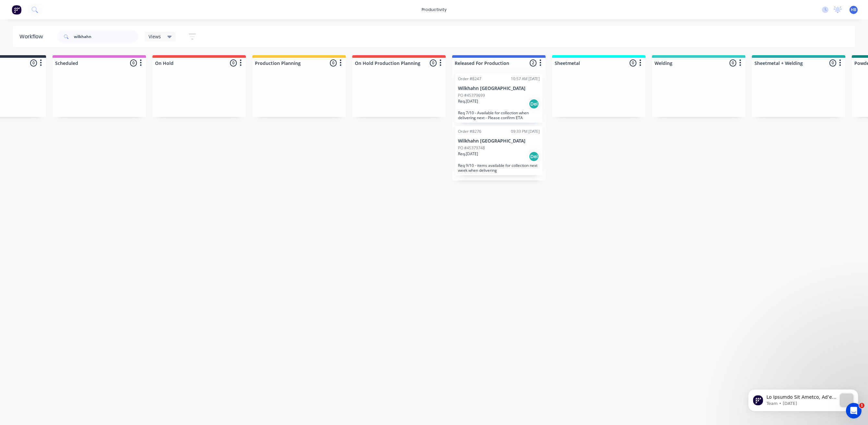 The image size is (868, 425). I want to click on span: HB, so click(854, 9).